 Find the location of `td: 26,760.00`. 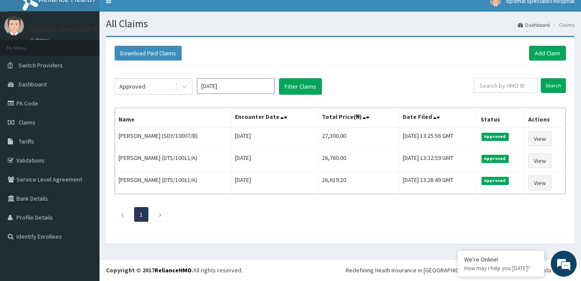

td: 26,760.00 is located at coordinates (359, 161).